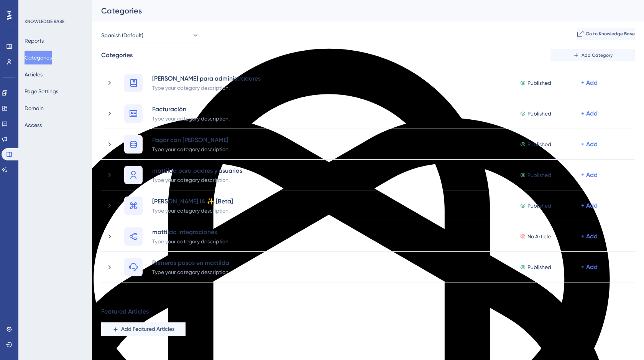 The height and width of the screenshot is (360, 644). Describe the element at coordinates (597, 55) in the screenshot. I see `span: Add Category` at that location.